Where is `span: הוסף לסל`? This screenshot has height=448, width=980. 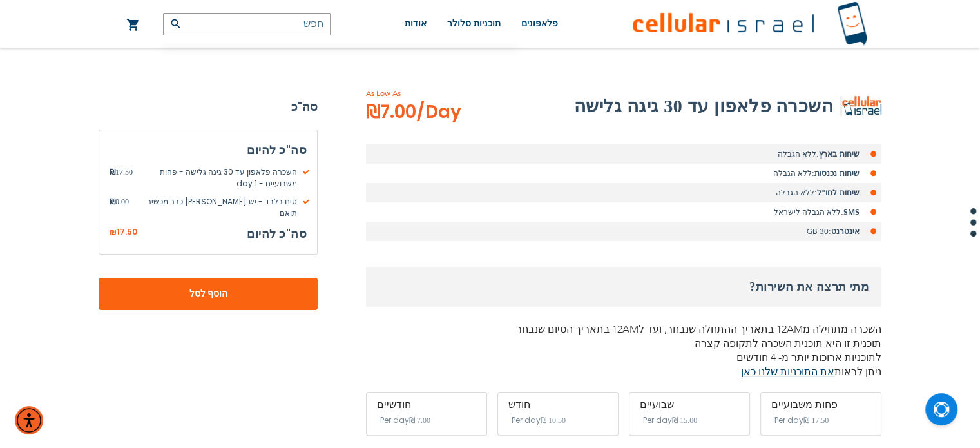
span: הוסף לסל is located at coordinates (208, 293).